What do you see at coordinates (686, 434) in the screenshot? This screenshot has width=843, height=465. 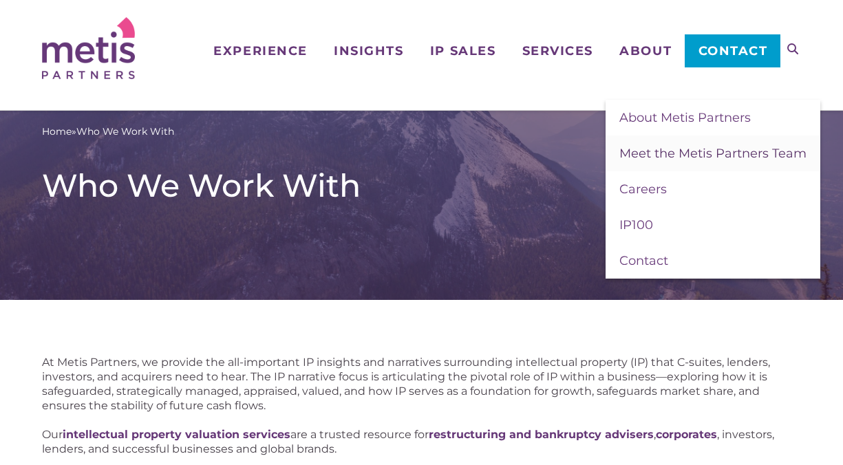 I see `a: corporates` at bounding box center [686, 434].